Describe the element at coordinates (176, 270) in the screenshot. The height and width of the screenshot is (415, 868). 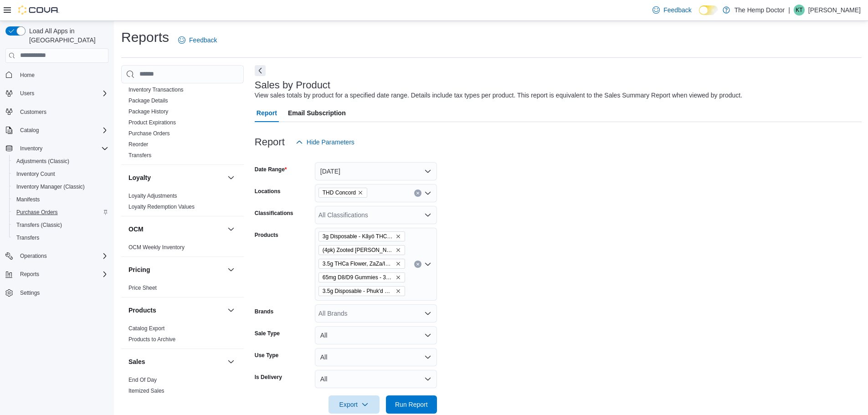
I see `button: Pricing` at that location.